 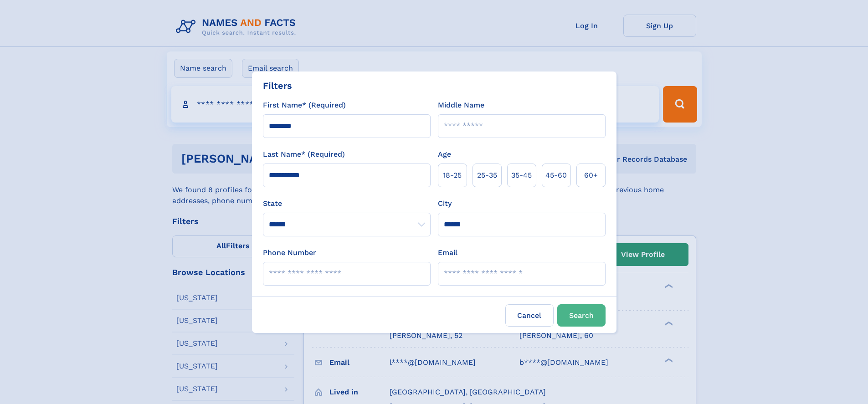 I want to click on label: Middle Name, so click(x=461, y=105).